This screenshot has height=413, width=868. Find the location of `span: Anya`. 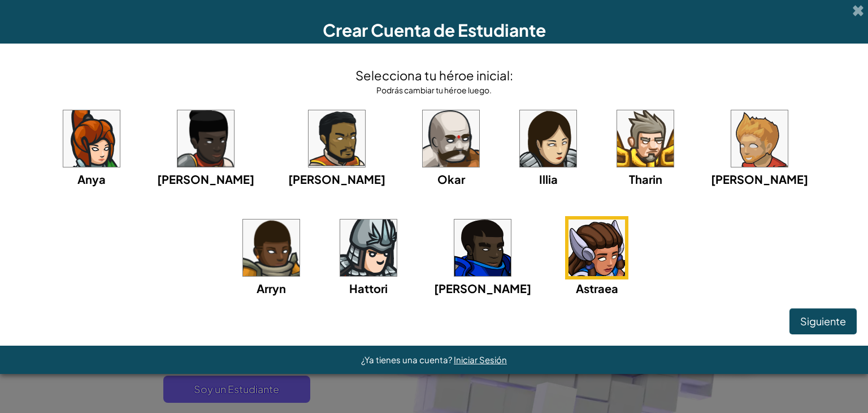

span: Anya is located at coordinates (92, 179).